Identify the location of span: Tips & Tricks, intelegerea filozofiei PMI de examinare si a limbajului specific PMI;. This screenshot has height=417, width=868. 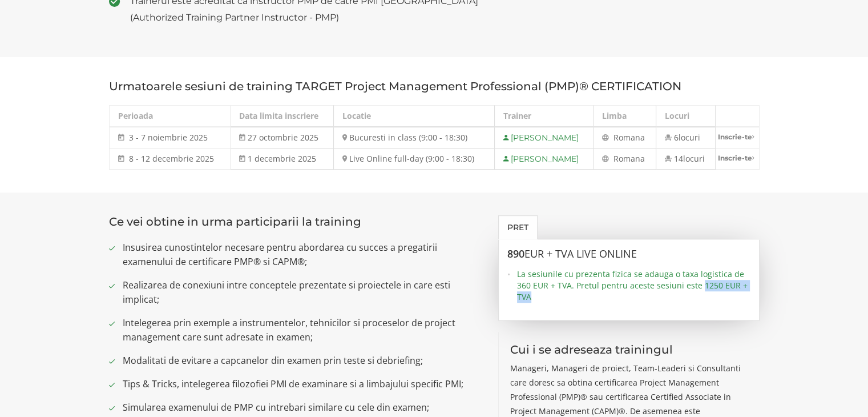
(302, 384).